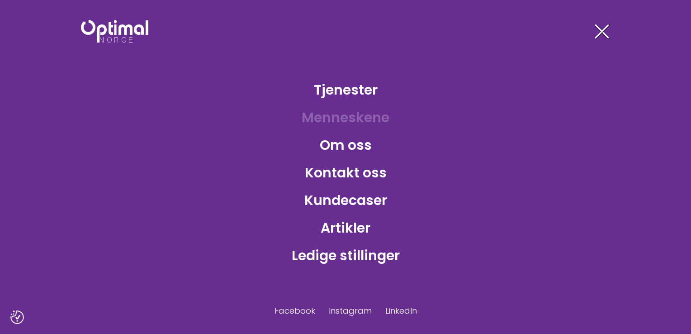 The width and height of the screenshot is (691, 334). What do you see at coordinates (401, 310) in the screenshot?
I see `p: LinkedIn` at bounding box center [401, 310].